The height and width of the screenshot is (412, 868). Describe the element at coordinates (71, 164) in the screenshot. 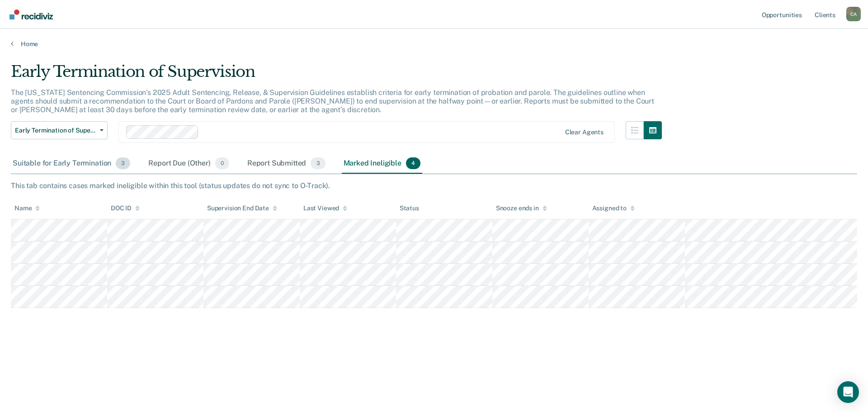

I see `div: Suitable for Early Termination3` at that location.